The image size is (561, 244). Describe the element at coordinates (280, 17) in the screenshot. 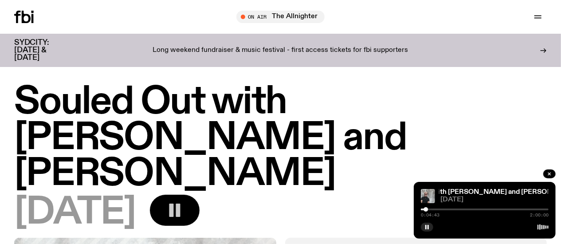

I see `button: On AirThe Allnighter` at that location.